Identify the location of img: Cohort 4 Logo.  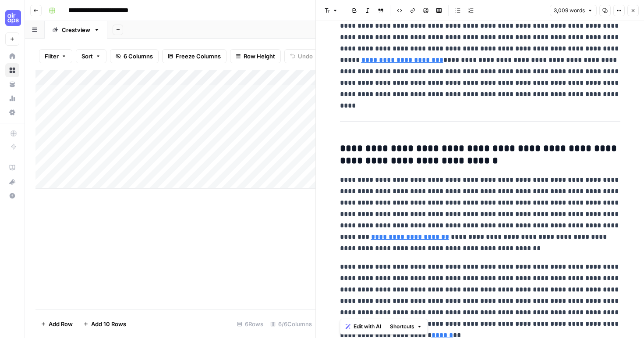
(13, 18).